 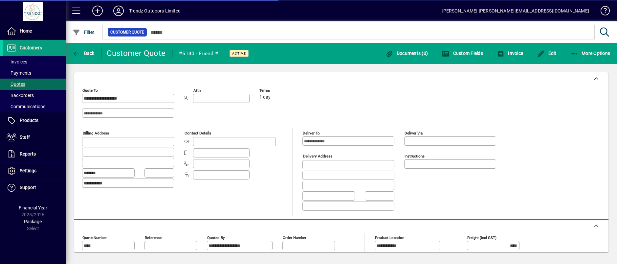 I want to click on div: #5140 - Friend #1, so click(x=200, y=54).